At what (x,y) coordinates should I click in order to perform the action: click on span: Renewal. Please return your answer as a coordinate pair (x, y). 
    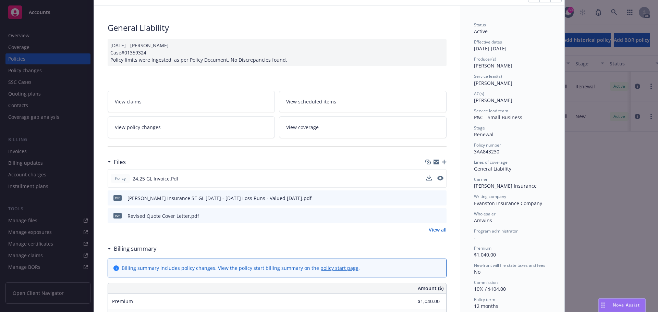
    Looking at the image, I should click on (484, 134).